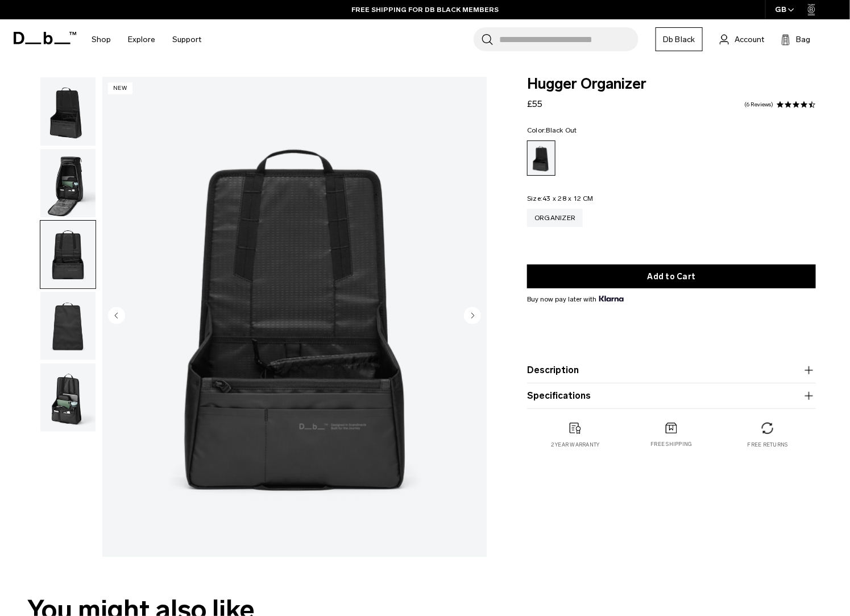 The height and width of the screenshot is (616, 850). Describe the element at coordinates (535, 103) in the screenshot. I see `span: £55` at that location.